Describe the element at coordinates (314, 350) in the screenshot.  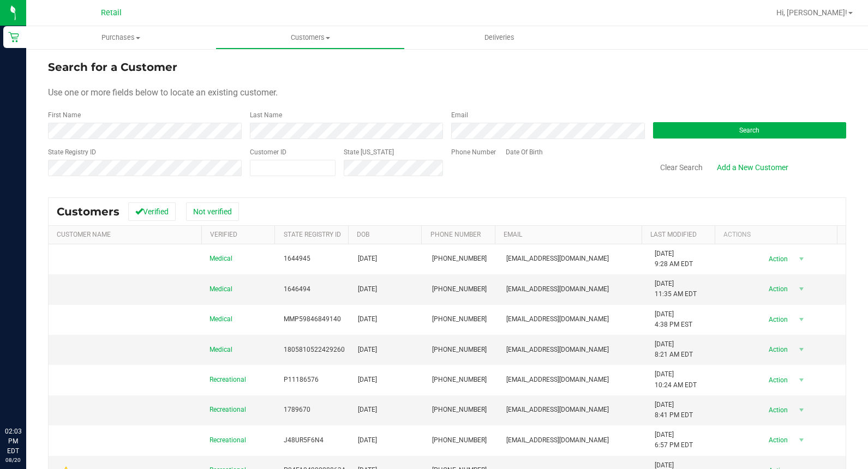
I see `span: 1805810522429260` at that location.